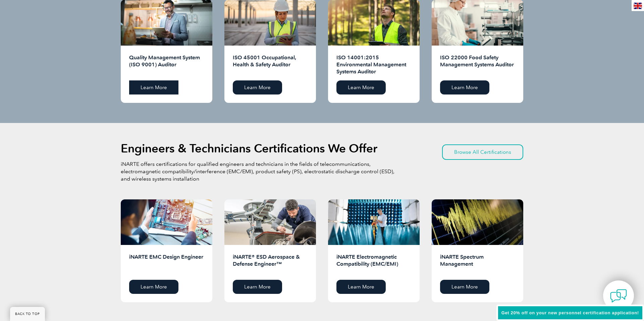 The height and width of the screenshot is (321, 644). Describe the element at coordinates (374, 64) in the screenshot. I see `h2: ISO 14001:2015 Environmental Management Systems Auditor` at that location.